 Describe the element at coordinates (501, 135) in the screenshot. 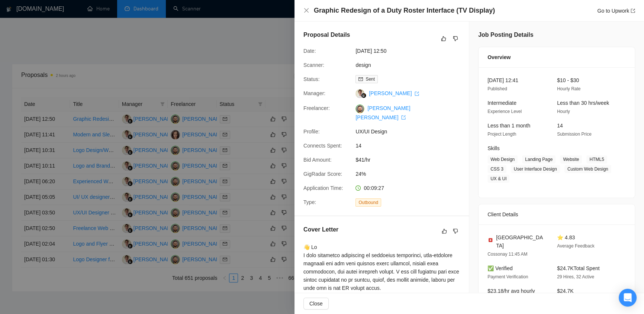

I see `span: Project Length` at that location.